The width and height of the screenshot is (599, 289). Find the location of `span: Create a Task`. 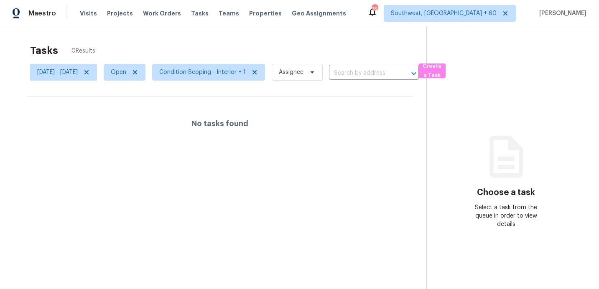

span: Create a Task is located at coordinates (432, 71).